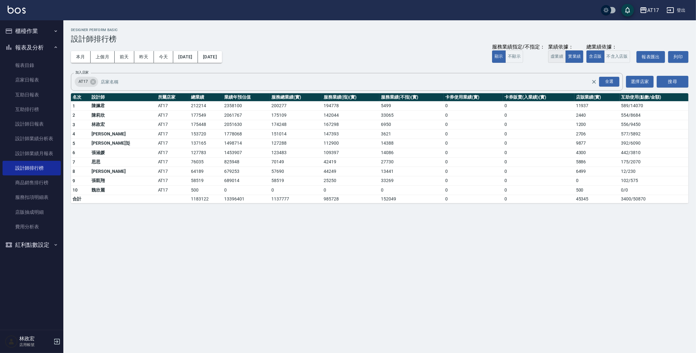  Describe the element at coordinates (595, 56) in the screenshot. I see `button: 含店販` at that location.